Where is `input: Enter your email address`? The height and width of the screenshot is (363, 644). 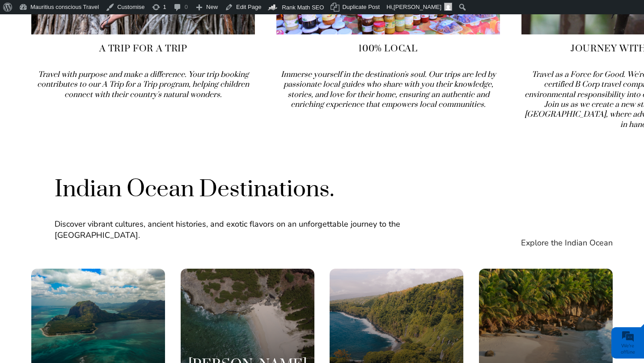 input: Enter your email address is located at coordinates (87, 119).